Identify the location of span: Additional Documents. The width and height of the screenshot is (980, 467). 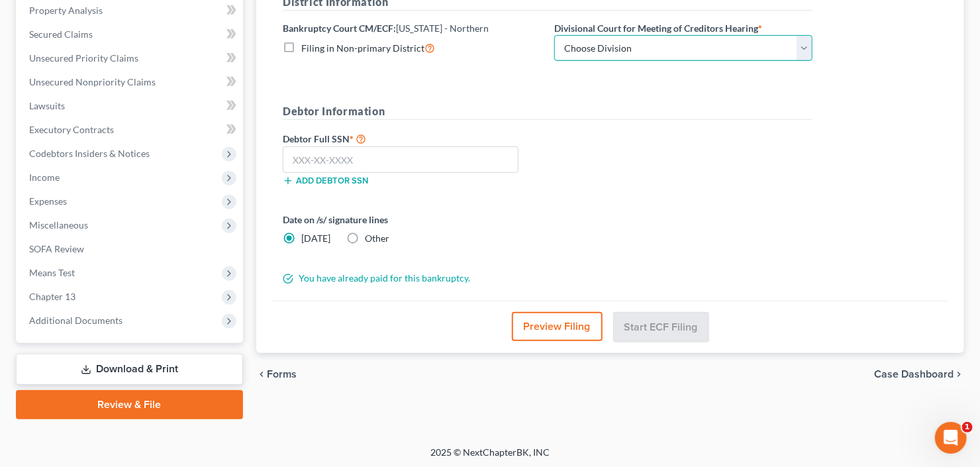
(76, 320).